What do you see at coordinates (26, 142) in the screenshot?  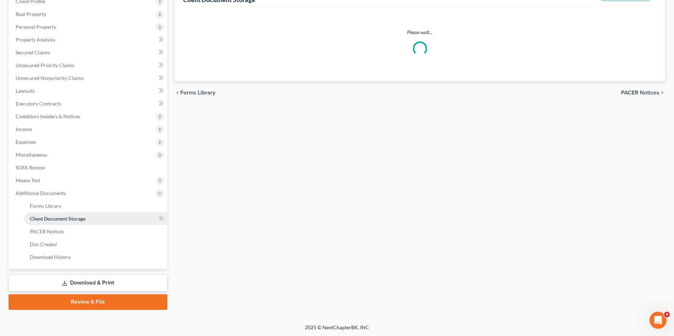 I see `span: Expenses` at bounding box center [26, 142].